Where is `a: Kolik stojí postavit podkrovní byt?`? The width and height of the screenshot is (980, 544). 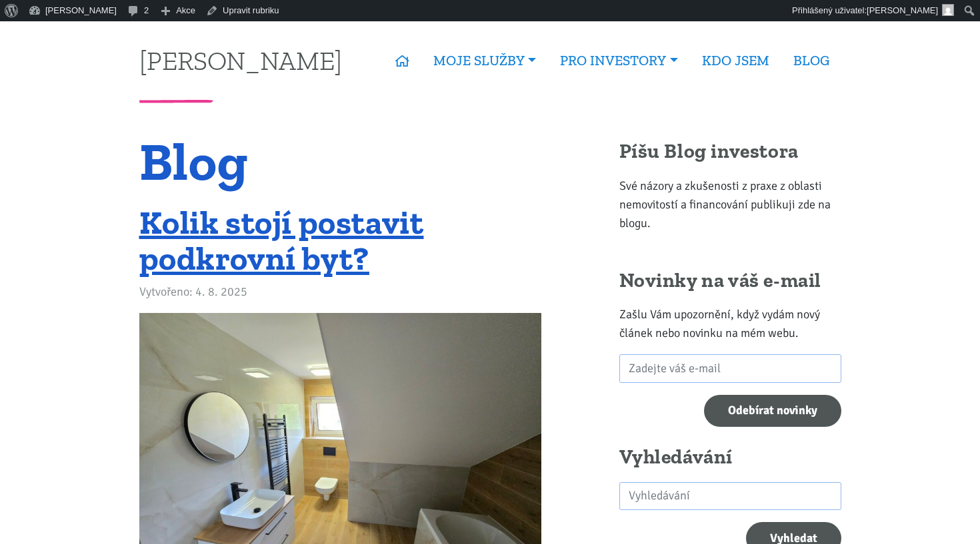
a: Kolik stojí postavit podkrovní byt? is located at coordinates (281, 241).